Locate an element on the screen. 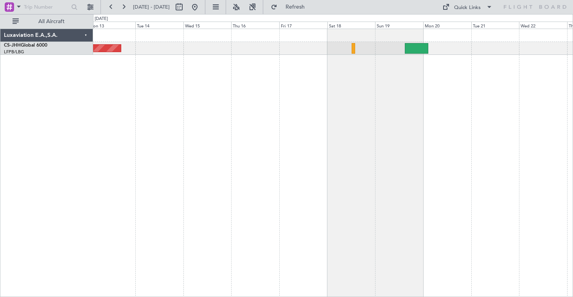 The height and width of the screenshot is (297, 573). span: CS-JHH is located at coordinates (12, 45).